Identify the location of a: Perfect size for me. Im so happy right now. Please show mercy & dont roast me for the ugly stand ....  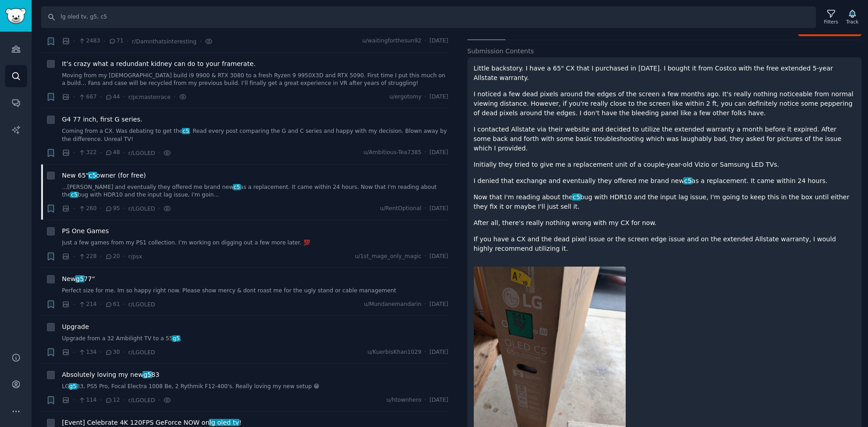
(255, 291).